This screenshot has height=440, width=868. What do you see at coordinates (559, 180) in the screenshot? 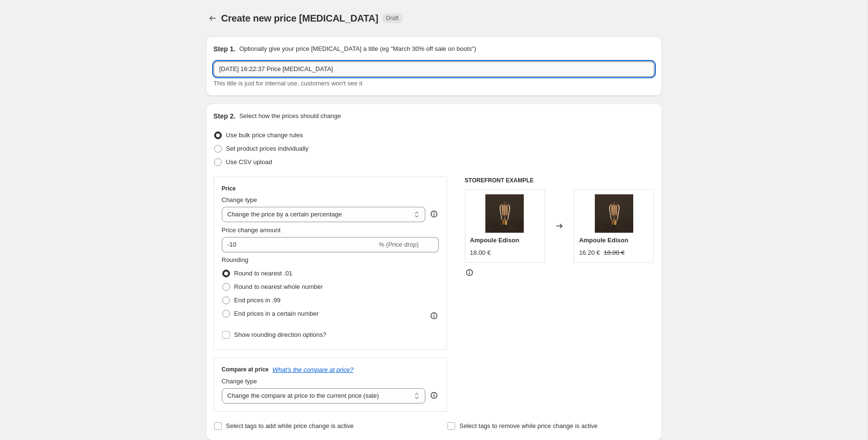
I see `h6: STOREFRONT EXAMPLE` at bounding box center [559, 180].